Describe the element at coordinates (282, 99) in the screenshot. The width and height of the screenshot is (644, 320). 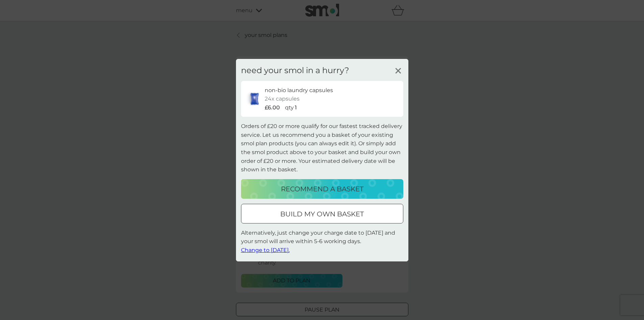
I see `p: 24x capsules` at that location.